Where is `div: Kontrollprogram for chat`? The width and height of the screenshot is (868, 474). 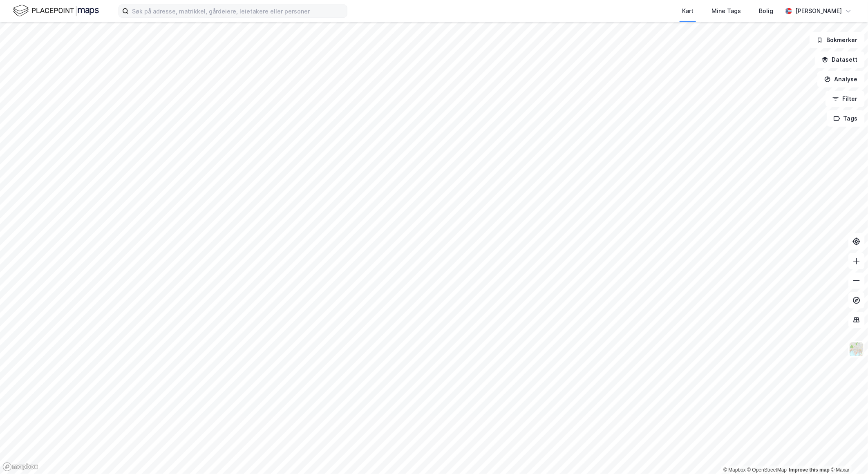 div: Kontrollprogram for chat is located at coordinates (847, 454).